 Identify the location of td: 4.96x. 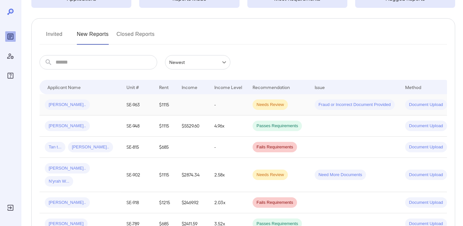
(228, 126).